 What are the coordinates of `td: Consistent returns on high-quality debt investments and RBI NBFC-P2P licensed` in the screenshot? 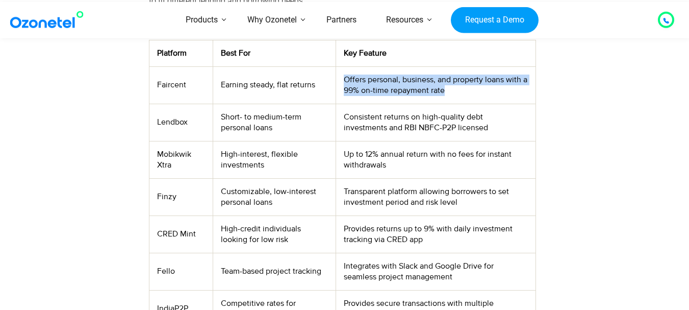 It's located at (436, 122).